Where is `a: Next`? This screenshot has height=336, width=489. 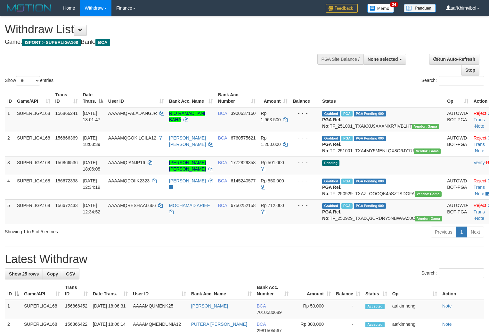 a: Next is located at coordinates (475, 232).